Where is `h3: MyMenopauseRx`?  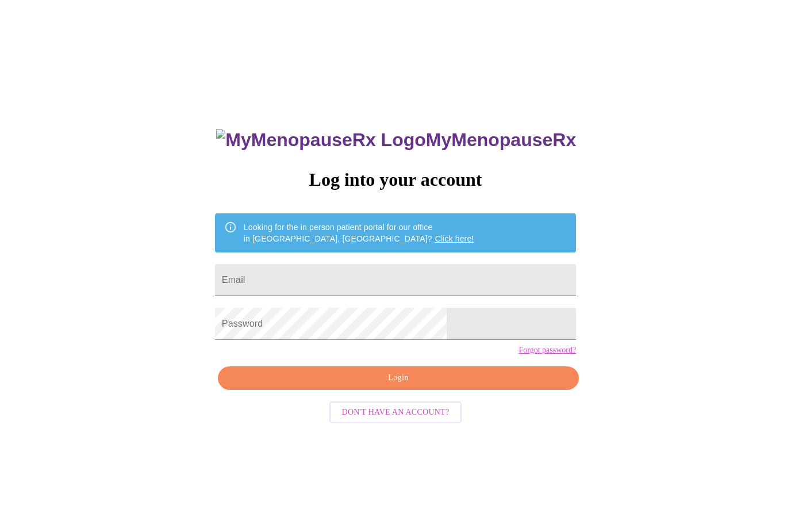
h3: MyMenopauseRx is located at coordinates (396, 140).